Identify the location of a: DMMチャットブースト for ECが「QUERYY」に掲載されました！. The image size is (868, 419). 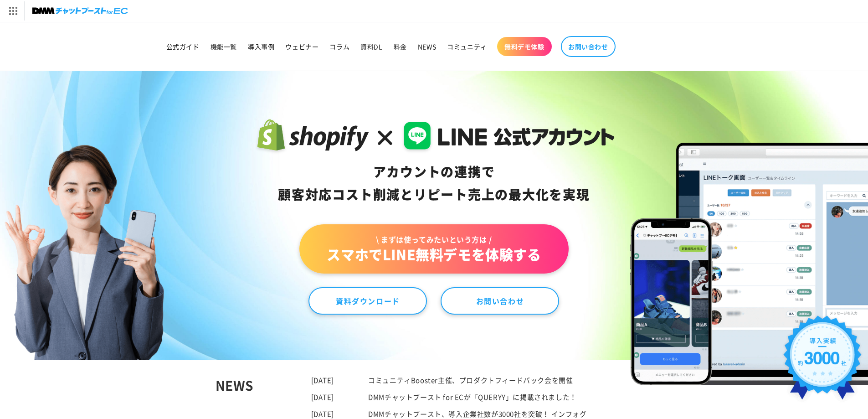
(473, 396).